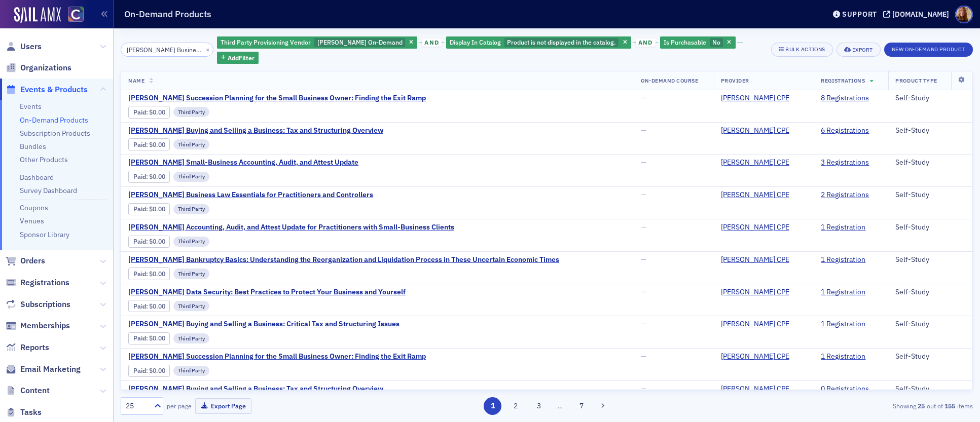 This screenshot has height=422, width=980. What do you see at coordinates (43, 369) in the screenshot?
I see `a: Email Marketing` at bounding box center [43, 369].